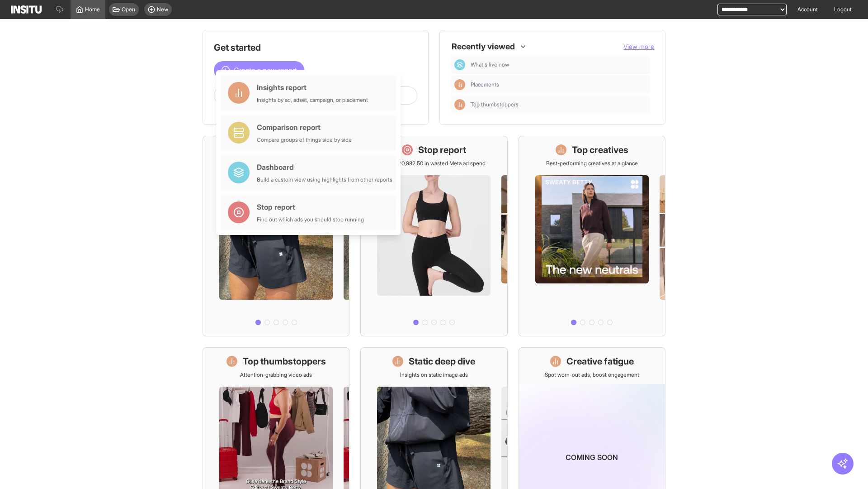 The image size is (868, 489). What do you see at coordinates (592, 163) in the screenshot?
I see `p: Best-performing creatives at a glance` at bounding box center [592, 163].